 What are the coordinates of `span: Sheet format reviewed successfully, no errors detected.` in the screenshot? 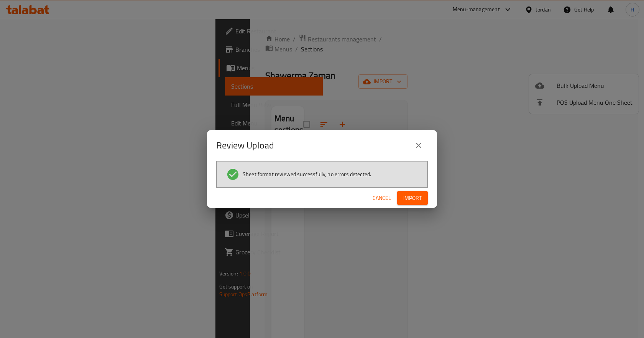 It's located at (307, 174).